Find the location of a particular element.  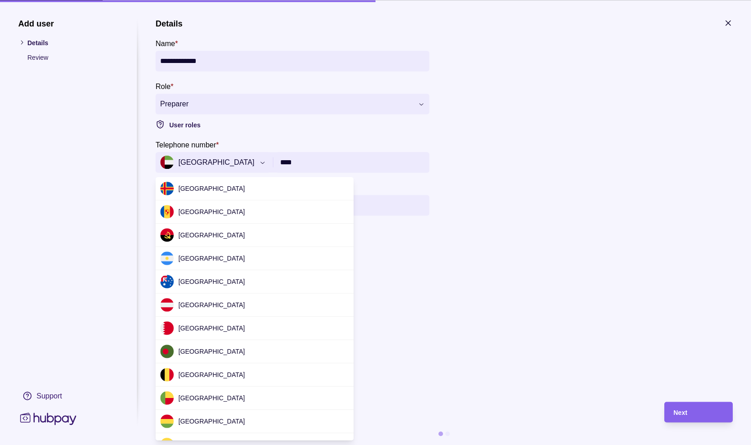

h1: Add user is located at coordinates (68, 23).